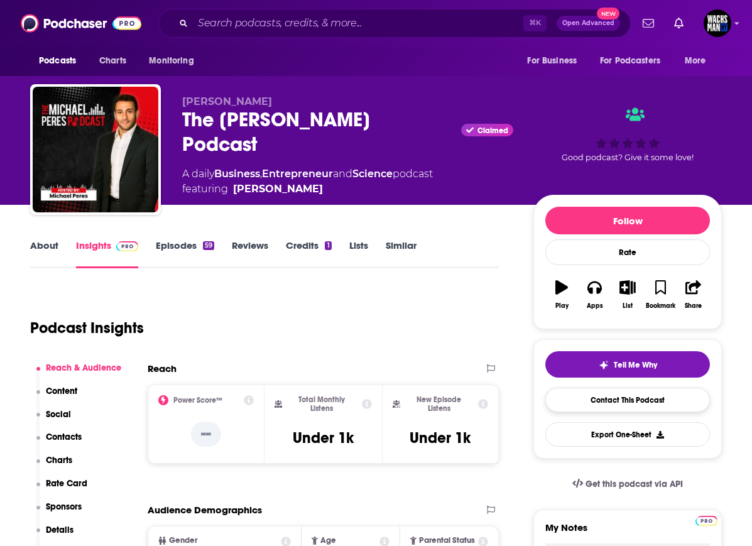  Describe the element at coordinates (630, 61) in the screenshot. I see `span: For Podcasters` at that location.